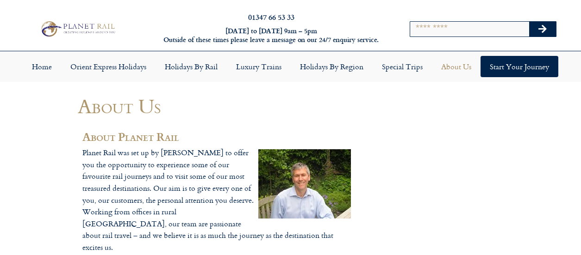 The height and width of the screenshot is (255, 581). I want to click on button: Search, so click(542, 29).